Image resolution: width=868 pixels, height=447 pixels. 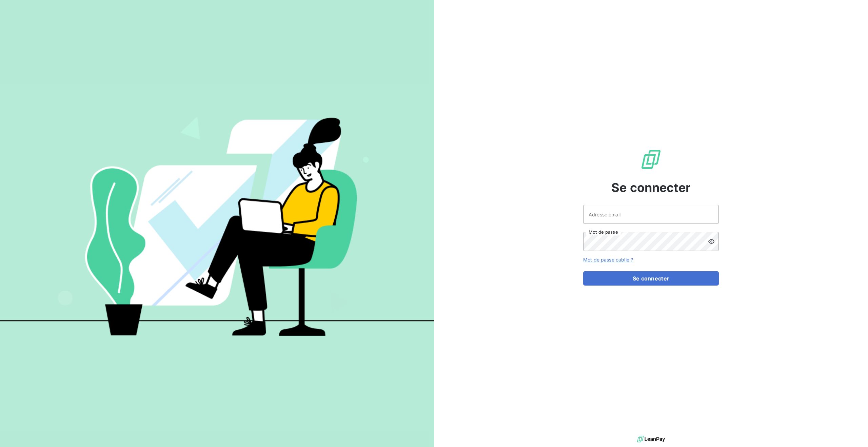 What do you see at coordinates (651, 214) in the screenshot?
I see `input: placeholder` at bounding box center [651, 214].